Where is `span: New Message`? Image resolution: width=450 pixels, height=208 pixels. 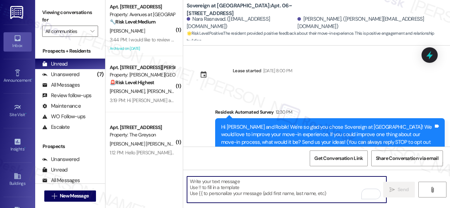
span: New Message is located at coordinates (74, 196).